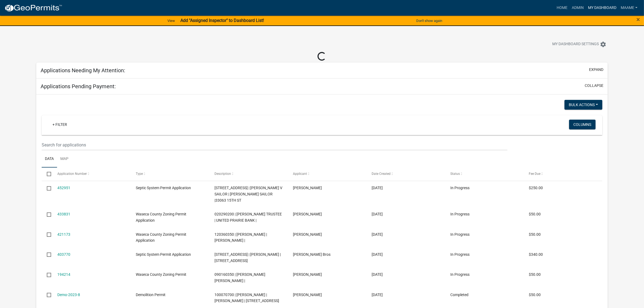 The image size is (644, 308). Describe the element at coordinates (275, 145) in the screenshot. I see `input: Search for applications` at that location.